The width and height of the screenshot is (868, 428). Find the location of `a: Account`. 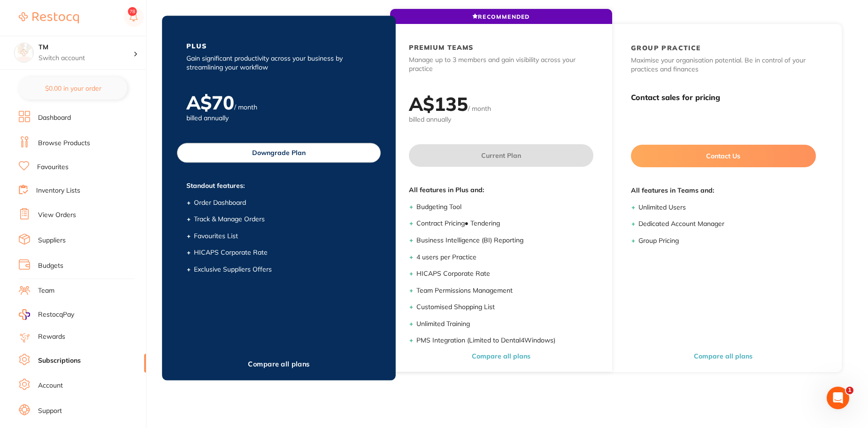

a: Account is located at coordinates (50, 386).